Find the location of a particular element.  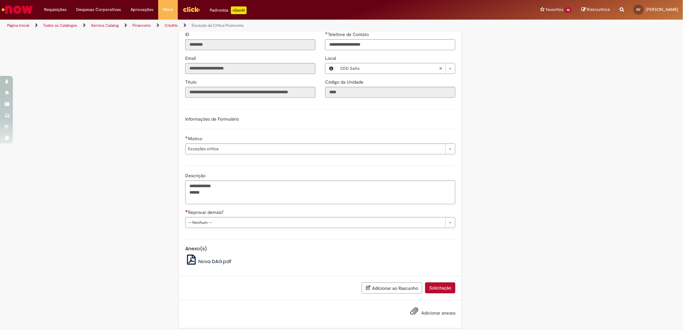

label: Somente leitura - ID is located at coordinates (188, 34).